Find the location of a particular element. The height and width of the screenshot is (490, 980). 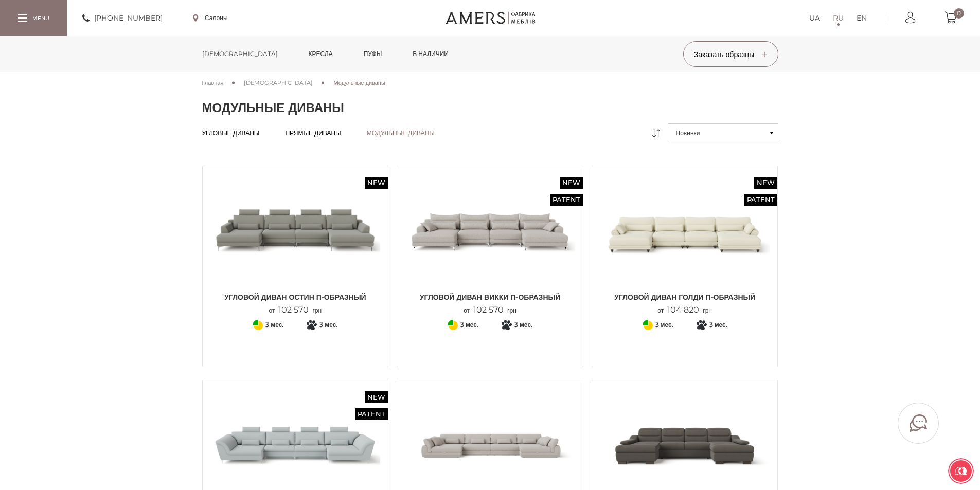

img: Угловой диван ГОЛДИ П-образный is located at coordinates (685, 230).